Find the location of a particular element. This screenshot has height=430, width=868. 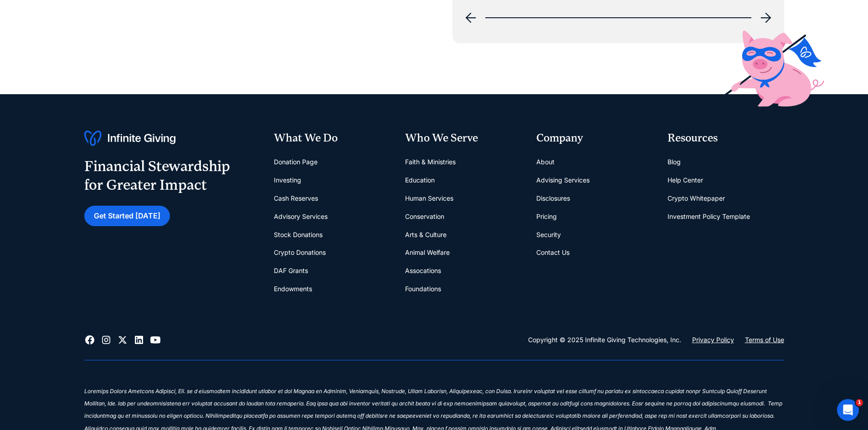

a: Advisory Services is located at coordinates (300, 217).